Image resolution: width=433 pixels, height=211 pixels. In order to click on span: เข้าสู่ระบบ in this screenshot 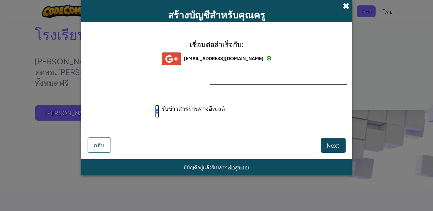, I will do `click(238, 167)`.